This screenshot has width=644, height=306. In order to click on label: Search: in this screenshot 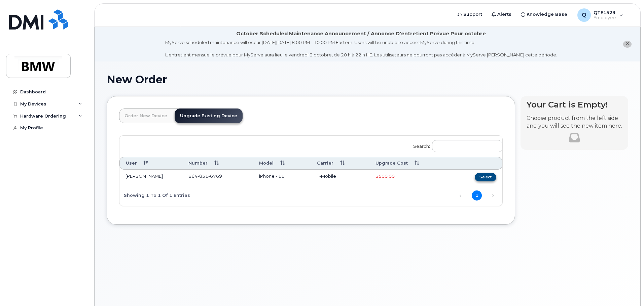, I will do `click(455, 145)`.